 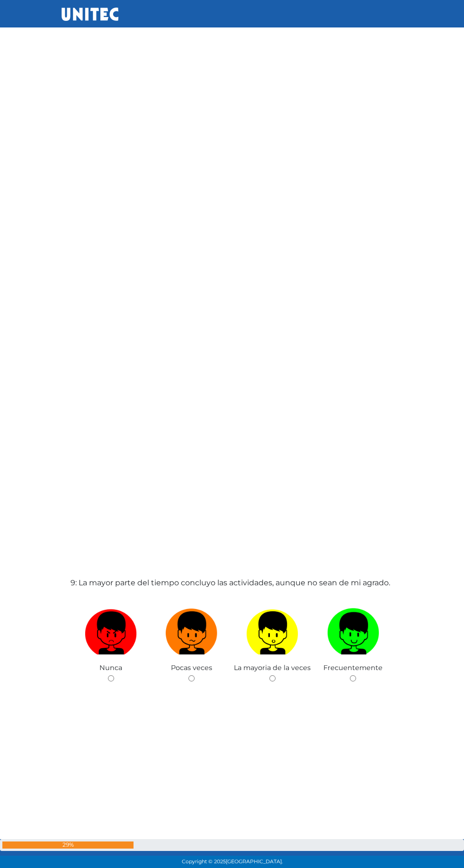 I want to click on div: 29%, so click(x=68, y=845).